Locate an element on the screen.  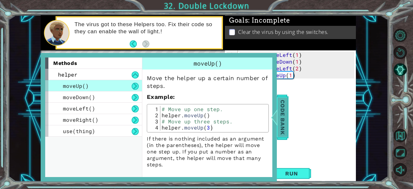
button: Unmute is located at coordinates (400, 169).